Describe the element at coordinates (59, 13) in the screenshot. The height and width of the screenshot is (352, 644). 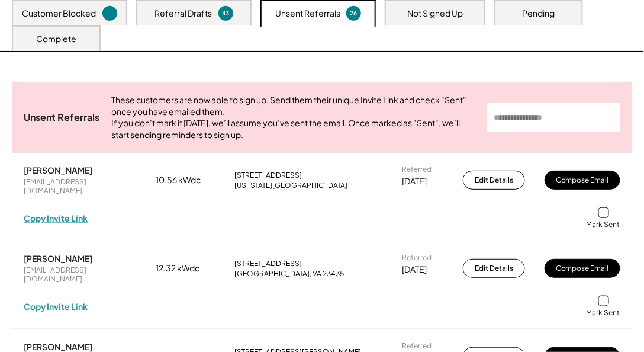
I see `div: Customer Blocked` at that location.